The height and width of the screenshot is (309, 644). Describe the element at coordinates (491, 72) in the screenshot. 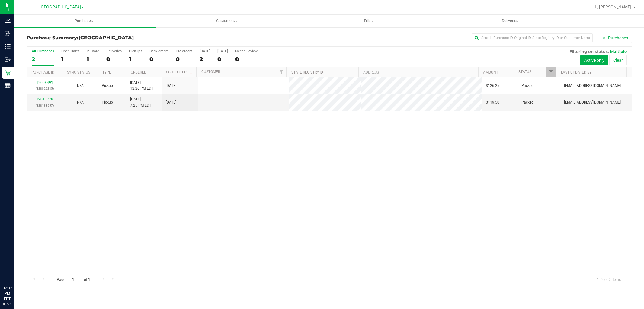

I see `a: Amount` at that location.